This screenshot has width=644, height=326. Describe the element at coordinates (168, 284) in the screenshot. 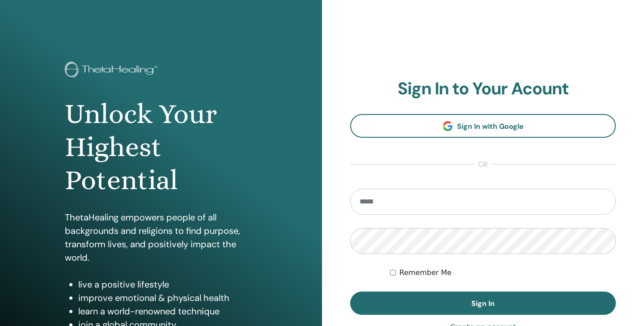

I see `li: live a positive lifestyle` at that location.